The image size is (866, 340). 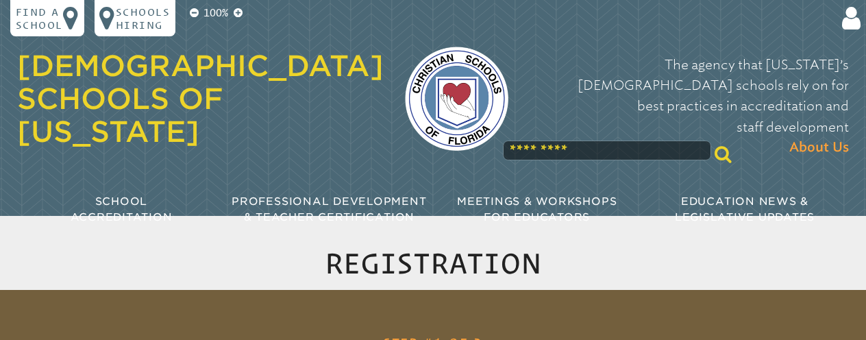 I want to click on span: Education News & Legislative Updates, so click(x=744, y=209).